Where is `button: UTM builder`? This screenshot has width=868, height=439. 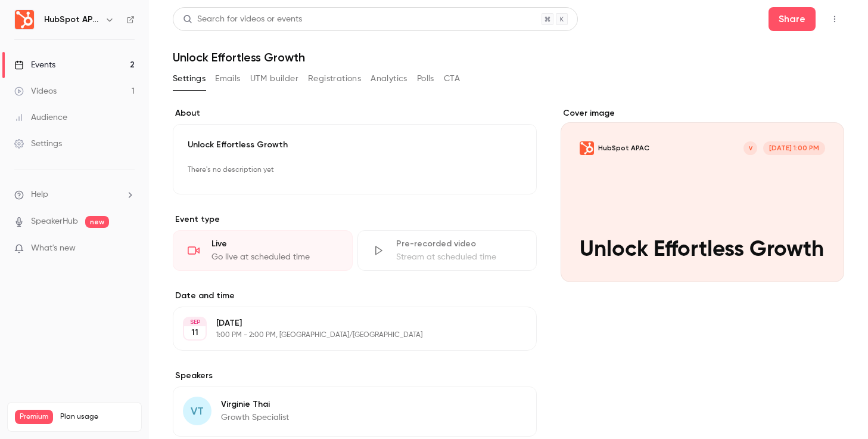
button: UTM builder is located at coordinates (274, 79).